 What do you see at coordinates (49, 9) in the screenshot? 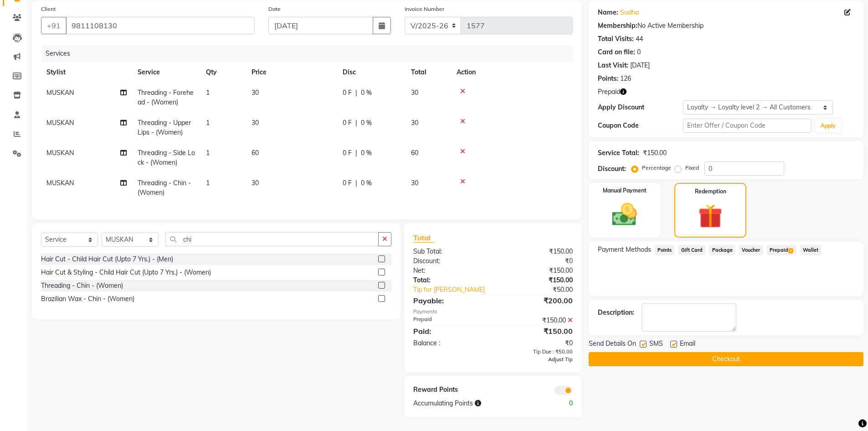
I see `label: Client` at bounding box center [49, 9].